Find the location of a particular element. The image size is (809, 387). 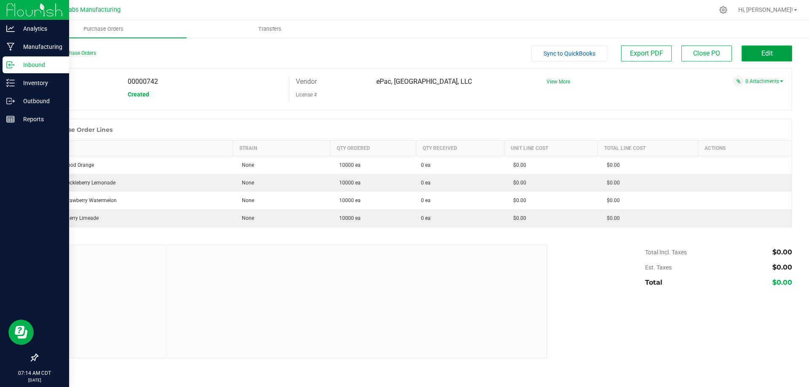

span: Created is located at coordinates (138, 94).